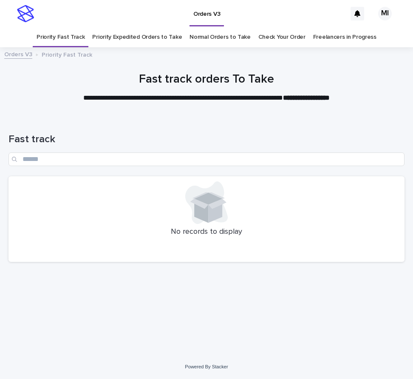 This screenshot has height=379, width=413. What do you see at coordinates (220, 37) in the screenshot?
I see `a: Normal Orders to Take` at bounding box center [220, 37].